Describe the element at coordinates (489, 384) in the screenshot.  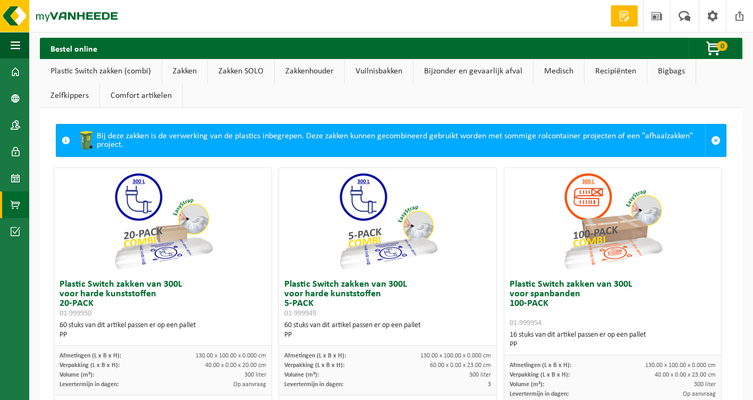
I see `span: 3` at that location.